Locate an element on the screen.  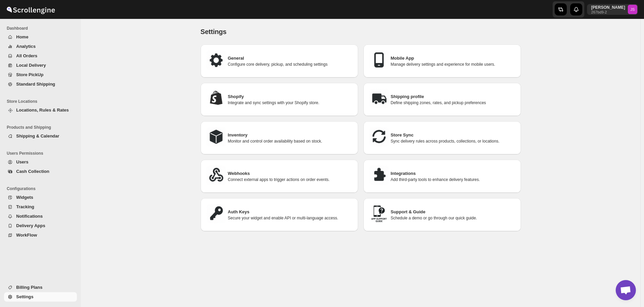
img: Support & Guide is located at coordinates (379, 214).